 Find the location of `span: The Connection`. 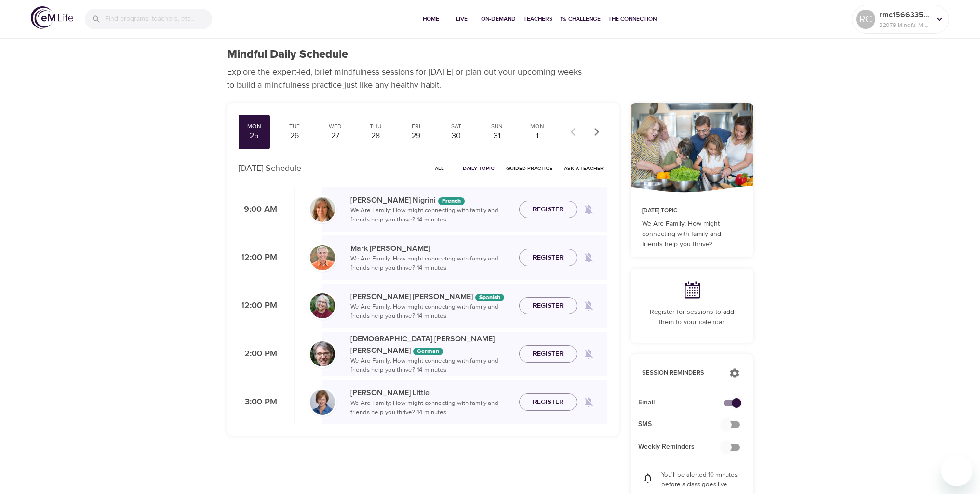

span: The Connection is located at coordinates (633, 18).